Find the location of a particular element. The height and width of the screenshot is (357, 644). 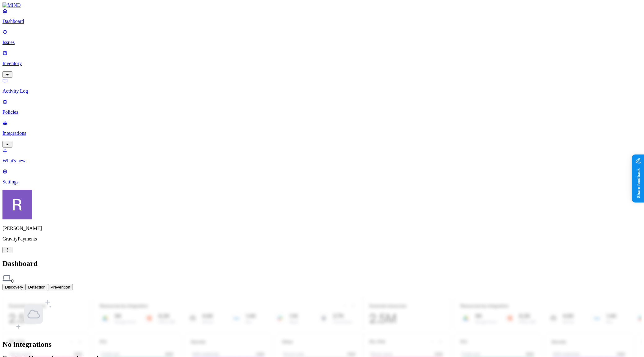

a: Policies is located at coordinates (322, 107).